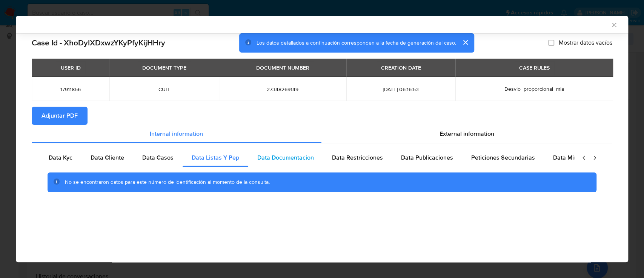 Image resolution: width=644 pixels, height=278 pixels. What do you see at coordinates (585, 43) in the screenshot?
I see `span: Mostrar datos vacíos` at bounding box center [585, 43].